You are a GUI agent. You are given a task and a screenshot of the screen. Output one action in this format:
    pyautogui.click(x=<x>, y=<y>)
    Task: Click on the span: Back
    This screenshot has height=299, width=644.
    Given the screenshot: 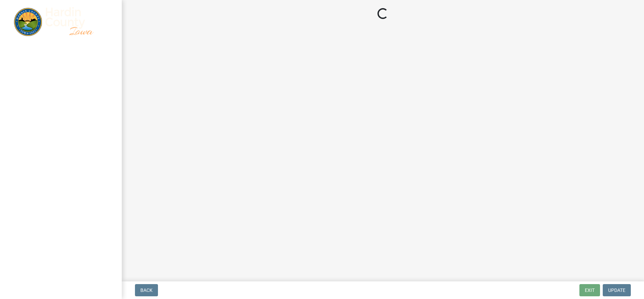 What is the action you would take?
    pyautogui.click(x=146, y=290)
    